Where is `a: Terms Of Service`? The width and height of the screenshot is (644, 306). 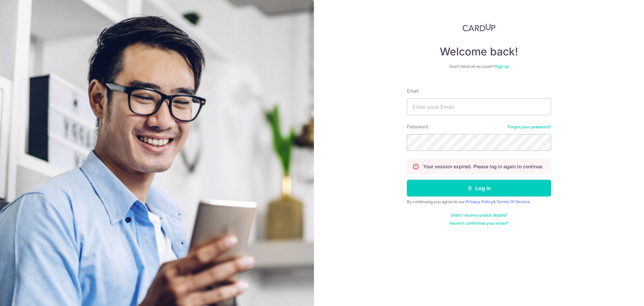
a: Terms Of Service is located at coordinates (514, 202).